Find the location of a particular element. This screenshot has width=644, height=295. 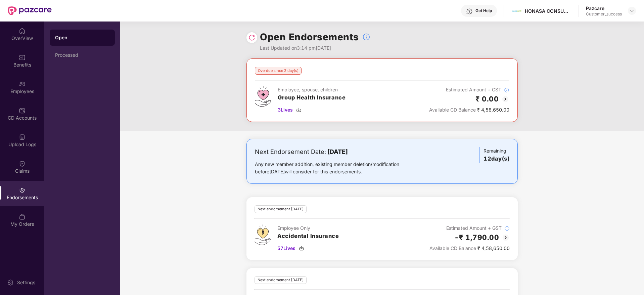

img: svg+xml;base64,PHN2ZyBpZD0iUmVsb2FkLTMyeDMyIiB4bWxucz0iaHR0cDovL3d3dy53My5vcmcvMjAwMC9zdmciIHdpZH... is located at coordinates (252, 37).